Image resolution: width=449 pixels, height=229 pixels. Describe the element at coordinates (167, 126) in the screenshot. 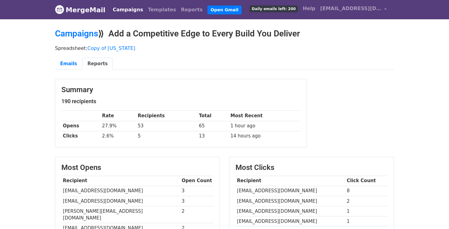

I see `td: 53` at that location.